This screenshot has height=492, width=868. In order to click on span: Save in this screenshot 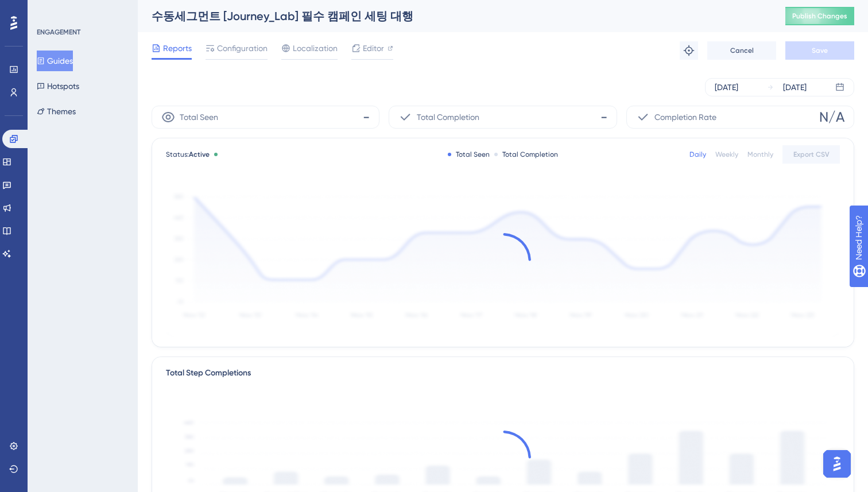, I will do `click(819, 50)`.